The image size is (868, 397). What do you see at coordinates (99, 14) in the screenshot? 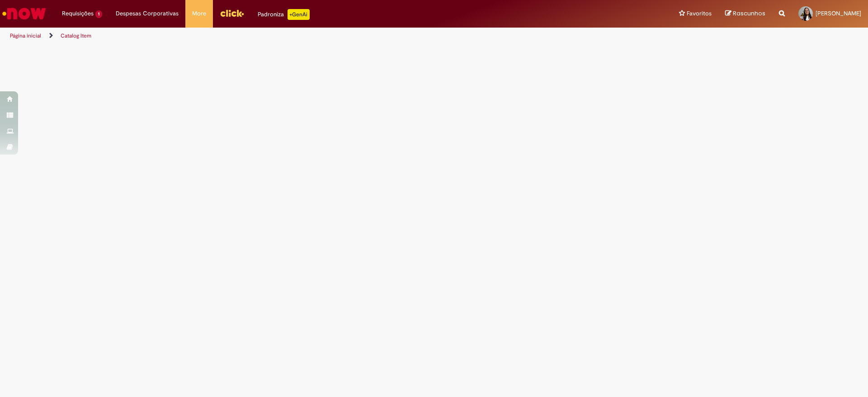
I see `span: 1` at bounding box center [99, 14].